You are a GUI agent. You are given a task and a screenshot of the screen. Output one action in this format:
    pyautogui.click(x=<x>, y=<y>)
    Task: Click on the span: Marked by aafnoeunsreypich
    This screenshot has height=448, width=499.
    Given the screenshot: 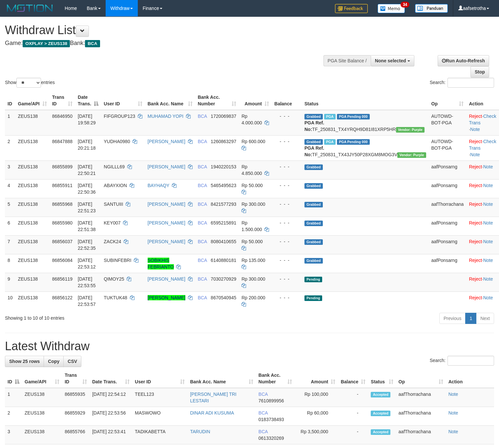 What is the action you would take?
    pyautogui.click(x=330, y=142)
    